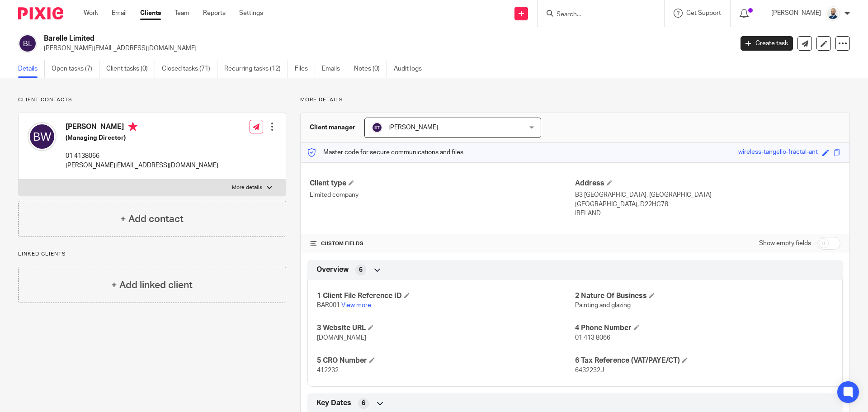 Image resolution: width=868 pixels, height=412 pixels. Describe the element at coordinates (142, 138) in the screenshot. I see `h5: (Managing Director)` at that location.